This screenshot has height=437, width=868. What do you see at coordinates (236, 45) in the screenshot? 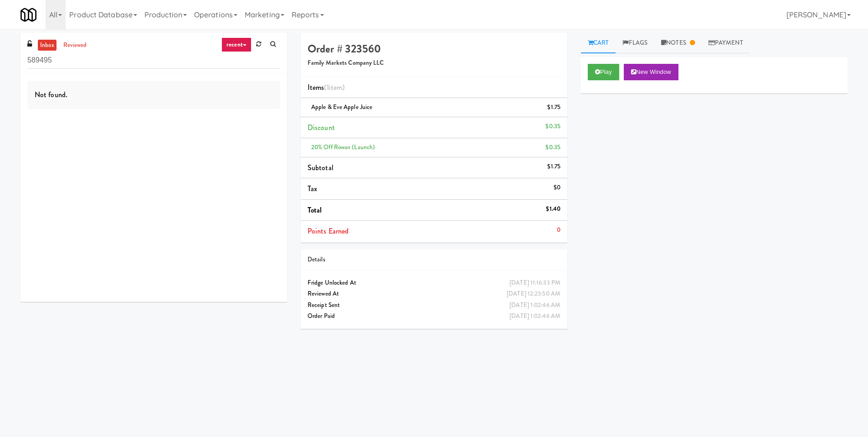
I see `a: recent` at bounding box center [236, 45].